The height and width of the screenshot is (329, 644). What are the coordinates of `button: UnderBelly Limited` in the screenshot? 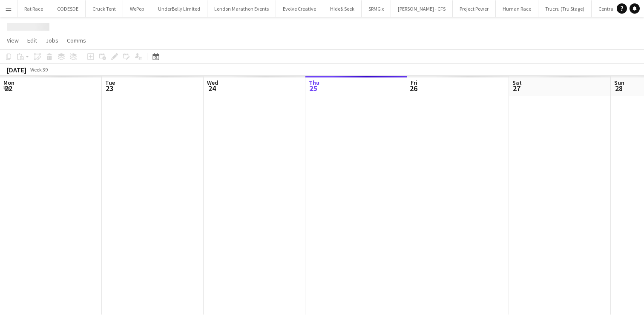 It's located at (179, 9).